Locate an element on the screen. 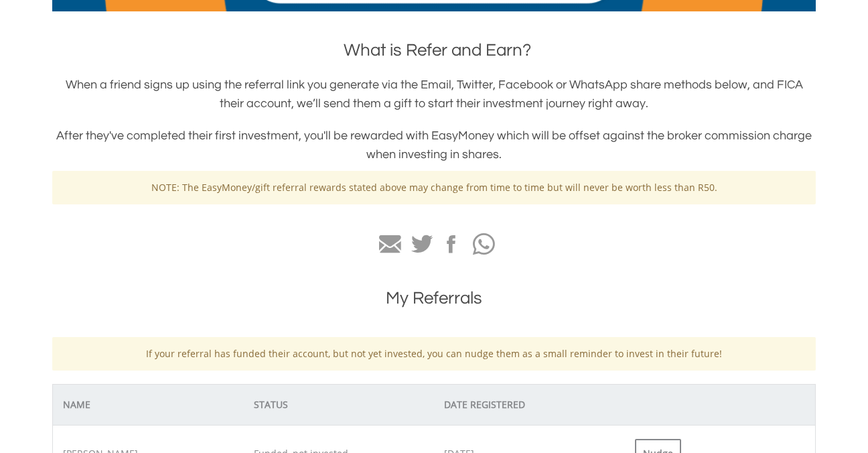 This screenshot has width=868, height=453. span: What is Refer and Earn? is located at coordinates (438, 50).